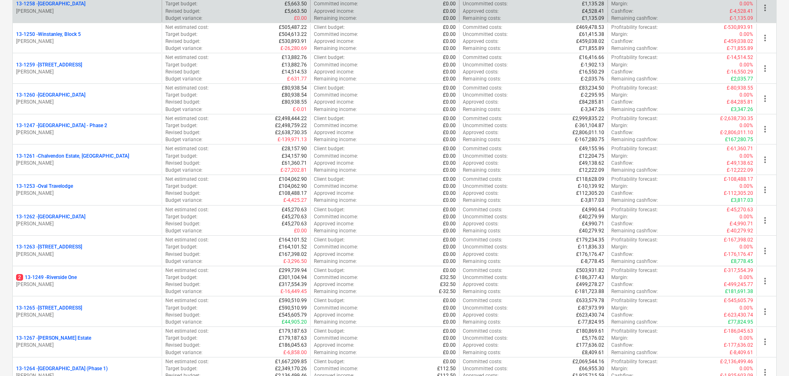 The width and height of the screenshot is (789, 376). What do you see at coordinates (591, 186) in the screenshot?
I see `p: £-10,139.92` at bounding box center [591, 186].